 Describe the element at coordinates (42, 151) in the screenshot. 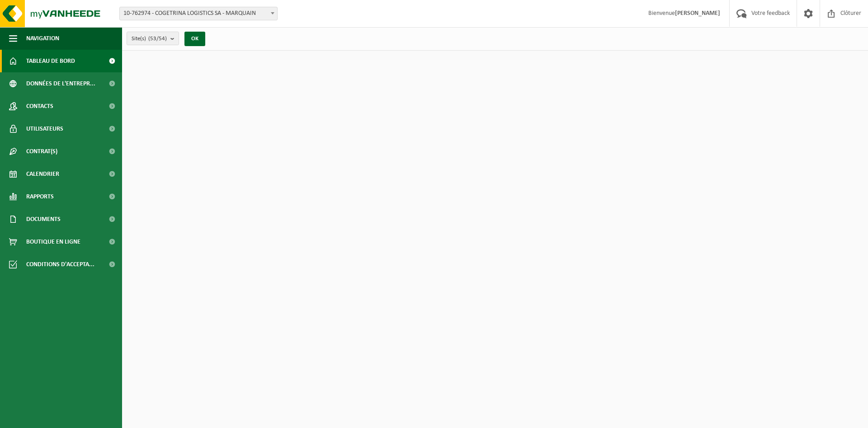

I see `span: Contrat(s)` at that location.